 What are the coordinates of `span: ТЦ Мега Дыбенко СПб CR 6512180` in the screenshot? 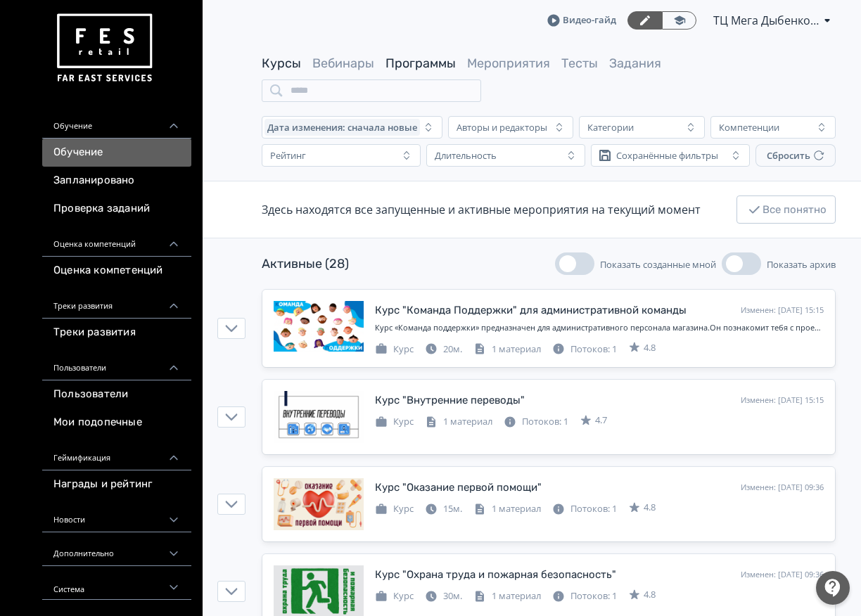 It's located at (767, 20).